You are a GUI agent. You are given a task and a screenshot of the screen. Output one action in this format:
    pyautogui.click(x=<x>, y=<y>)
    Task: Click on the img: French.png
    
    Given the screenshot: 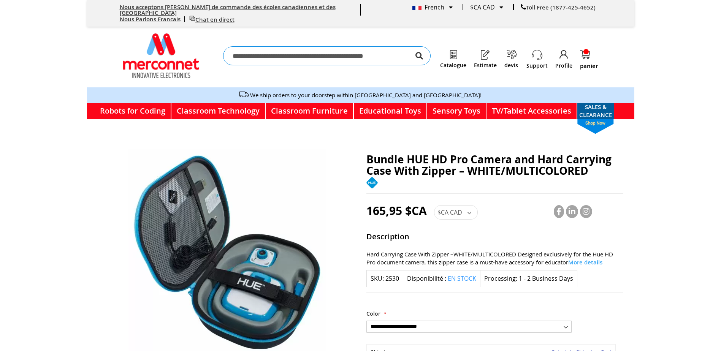 What is the action you would take?
    pyautogui.click(x=417, y=8)
    